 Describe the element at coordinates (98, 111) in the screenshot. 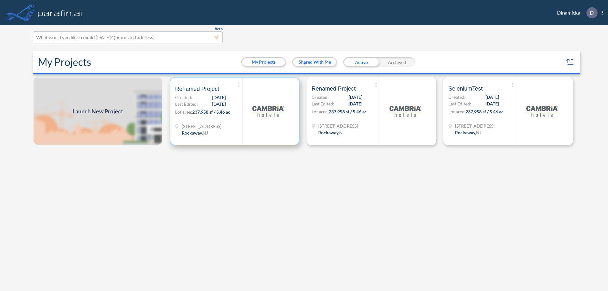

I see `img: add` at that location.